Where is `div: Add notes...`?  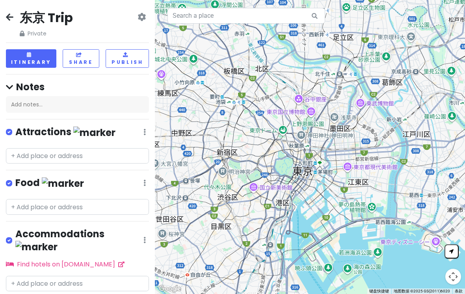
div: Add notes... is located at coordinates (77, 104).